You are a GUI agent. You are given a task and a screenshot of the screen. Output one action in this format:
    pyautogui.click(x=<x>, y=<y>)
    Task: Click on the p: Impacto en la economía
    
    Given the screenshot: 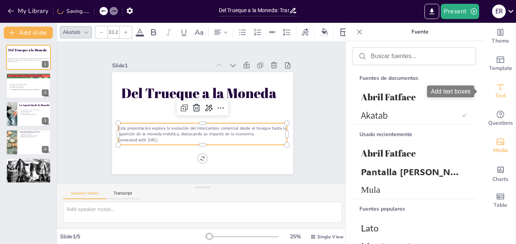 What is the action you would take?
    pyautogui.click(x=34, y=135)
    